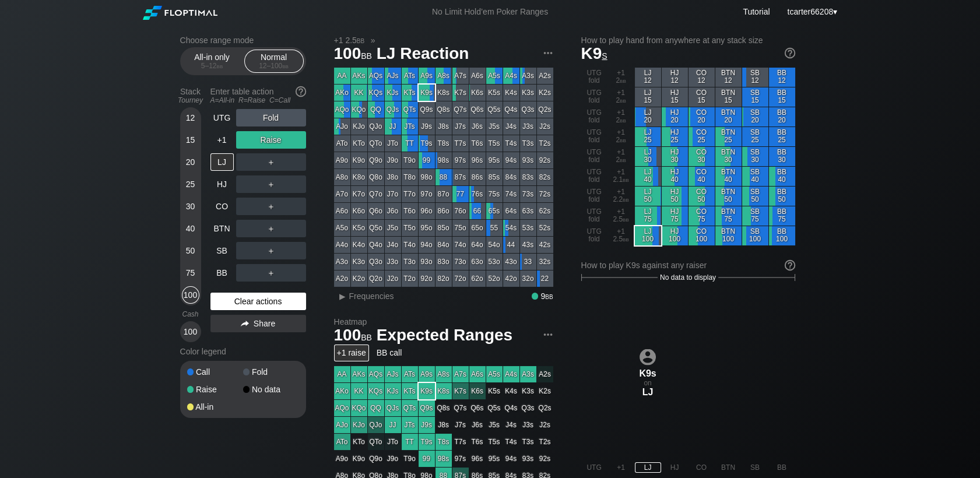  Describe the element at coordinates (545, 177) in the screenshot. I see `div: 82s` at that location.